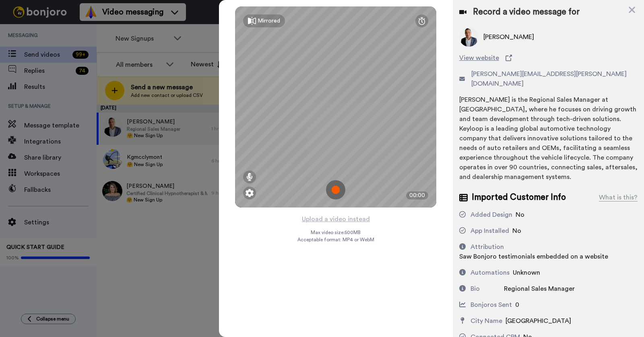  Describe the element at coordinates (486, 321) in the screenshot. I see `div: City Name` at that location.